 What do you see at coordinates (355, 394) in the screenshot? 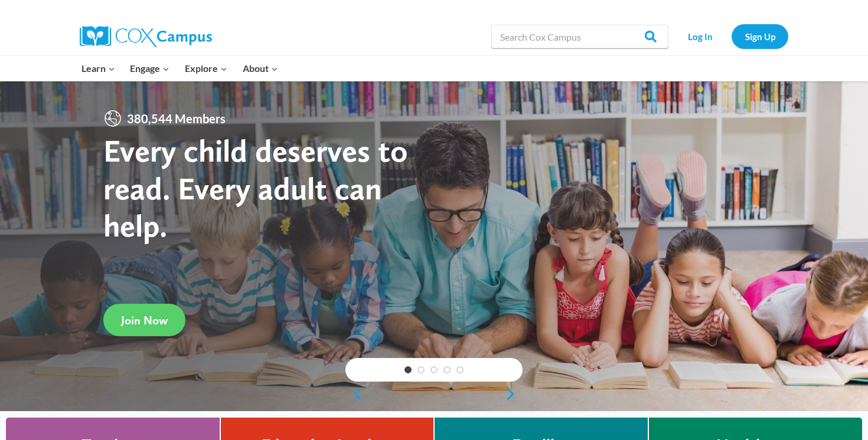
I see `a: previous` at bounding box center [355, 394].